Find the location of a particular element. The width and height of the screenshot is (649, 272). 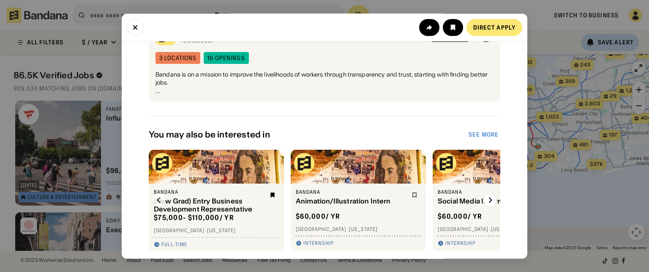

div: Direct Apply is located at coordinates (494, 27).